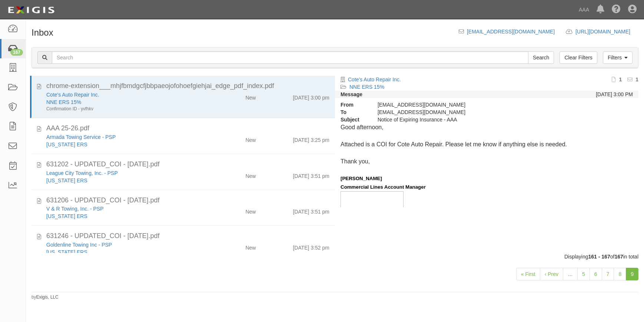 This screenshot has width=644, height=322. Describe the element at coordinates (127, 244) in the screenshot. I see `div: Goldenline Towing Inc - PSP` at that location.